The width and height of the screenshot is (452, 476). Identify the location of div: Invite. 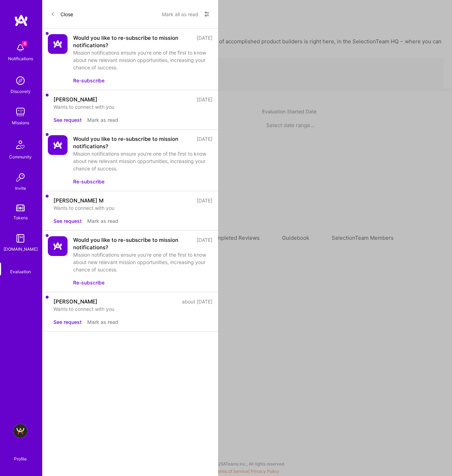
(20, 188).